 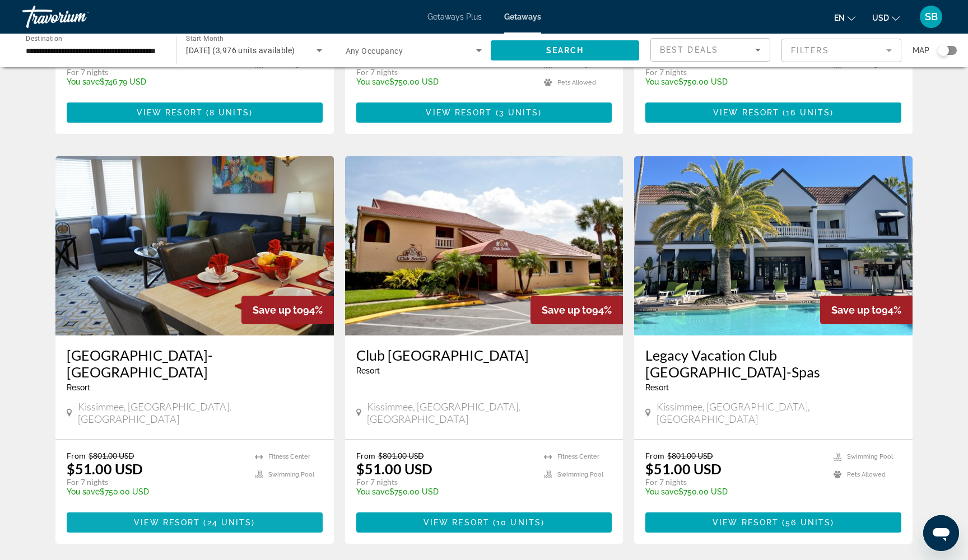 I want to click on span: 8 units, so click(x=229, y=113).